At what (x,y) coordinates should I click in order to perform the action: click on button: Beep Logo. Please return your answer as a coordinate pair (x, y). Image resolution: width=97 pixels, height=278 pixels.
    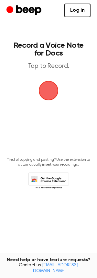
    Looking at the image, I should click on (49, 91).